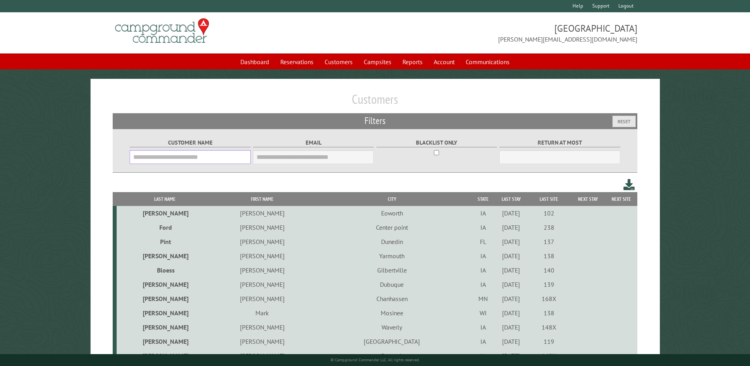 The height and width of the screenshot is (366, 750). Describe the element at coordinates (375, 121) in the screenshot. I see `h2: Filters` at that location.